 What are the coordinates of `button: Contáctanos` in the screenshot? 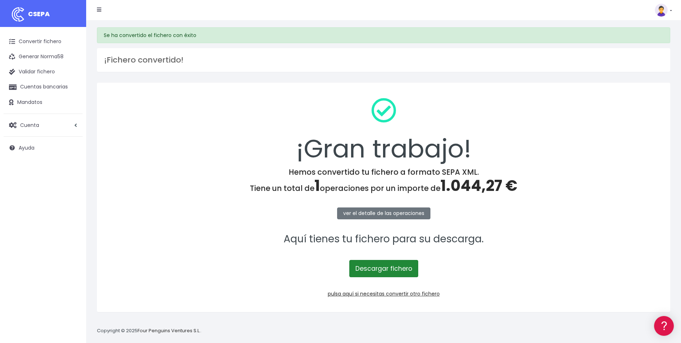 It's located at (72, 198).